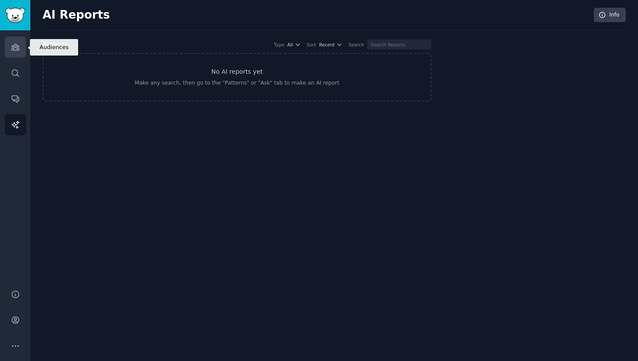  I want to click on button: Recent, so click(331, 45).